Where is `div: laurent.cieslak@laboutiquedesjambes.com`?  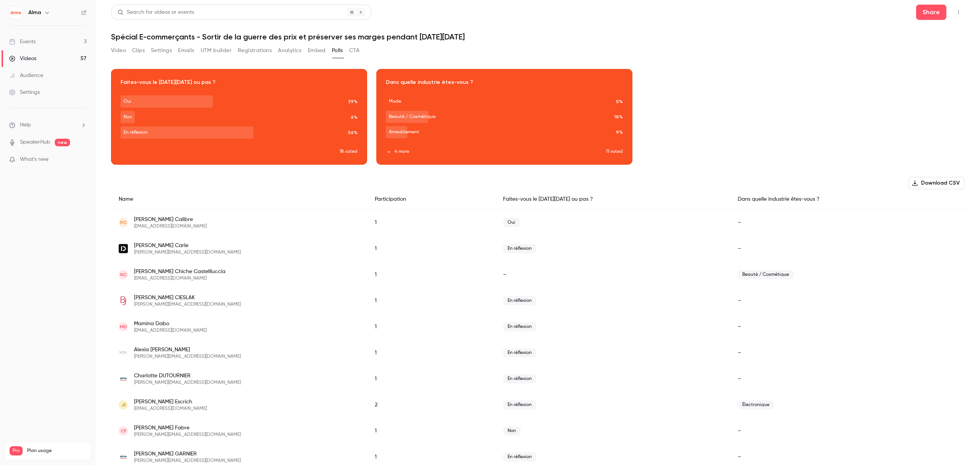 div: laurent.cieslak@laboutiquedesjambes.com is located at coordinates (538, 300).